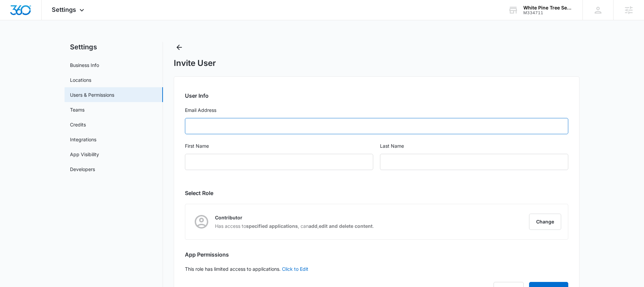 The height and width of the screenshot is (287, 644). Describe the element at coordinates (313, 226) in the screenshot. I see `strong: add` at that location.